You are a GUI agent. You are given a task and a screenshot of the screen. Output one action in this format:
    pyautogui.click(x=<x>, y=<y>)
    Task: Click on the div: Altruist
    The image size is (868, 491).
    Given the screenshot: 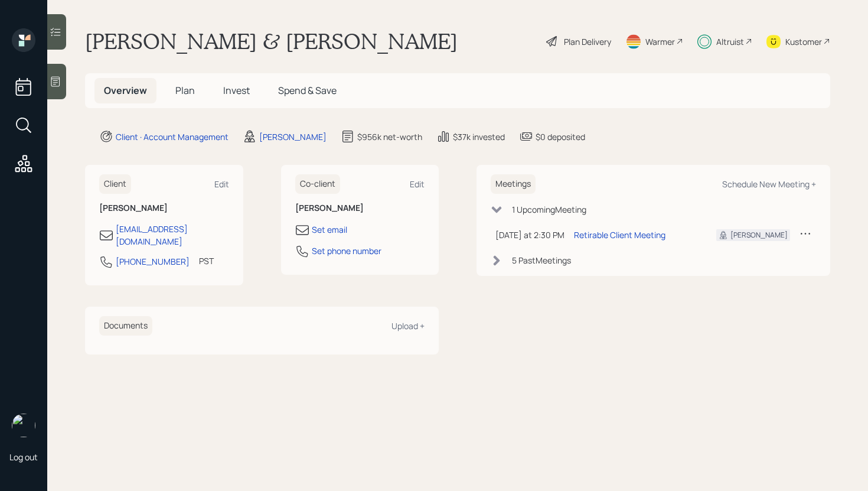 What is the action you would take?
    pyautogui.click(x=730, y=41)
    